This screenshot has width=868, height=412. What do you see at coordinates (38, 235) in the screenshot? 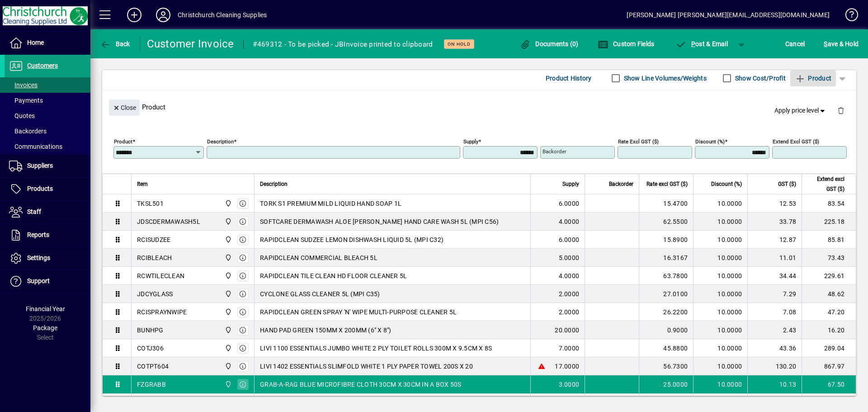
I see `span: Reports` at bounding box center [38, 235].